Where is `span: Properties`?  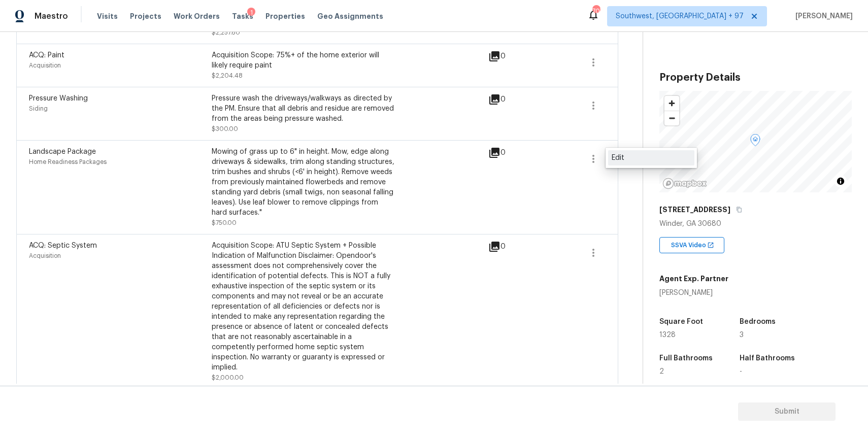
span: Properties is located at coordinates (285, 16).